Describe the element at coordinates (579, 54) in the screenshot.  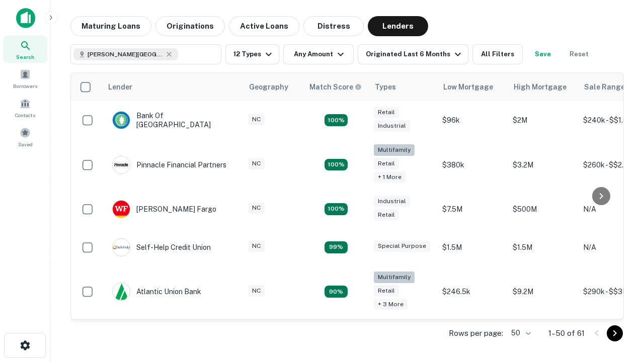
I see `button: Reset` at that location.